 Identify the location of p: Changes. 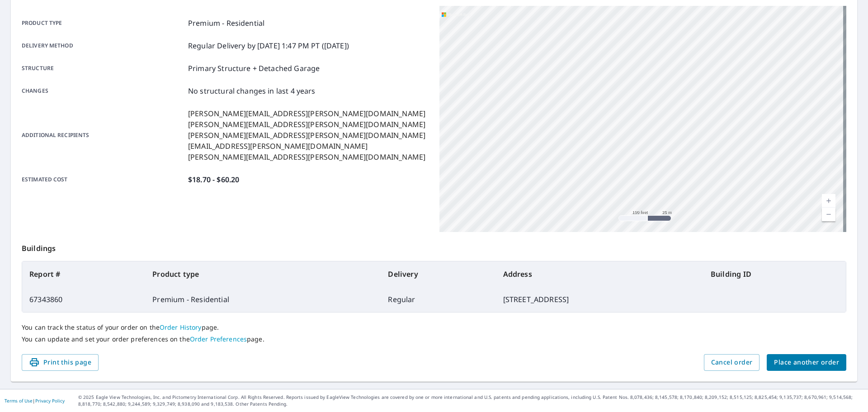
(104, 91).